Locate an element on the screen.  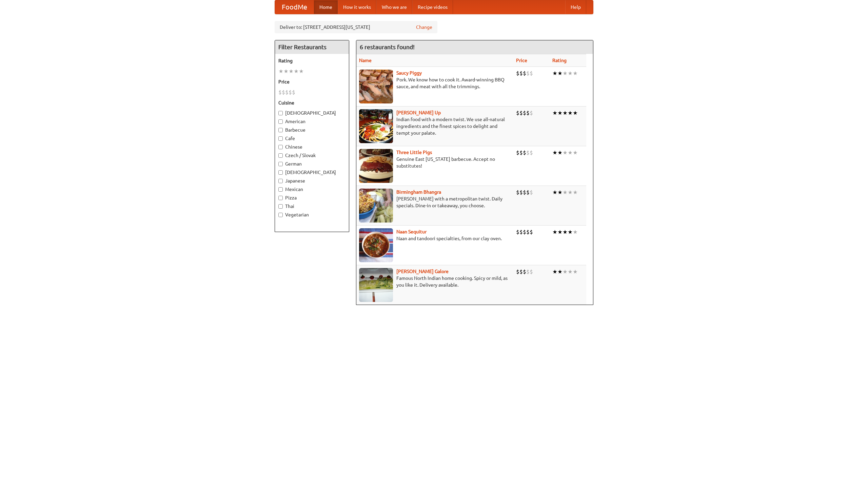
input: Cafe is located at coordinates (280, 139).